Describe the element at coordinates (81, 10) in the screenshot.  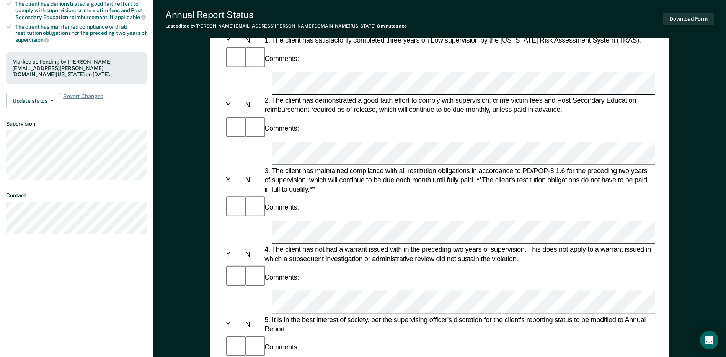
I see `div: The client has demonstrated a good faith effort to comply with supervision, crime victim fees and...` at that location.